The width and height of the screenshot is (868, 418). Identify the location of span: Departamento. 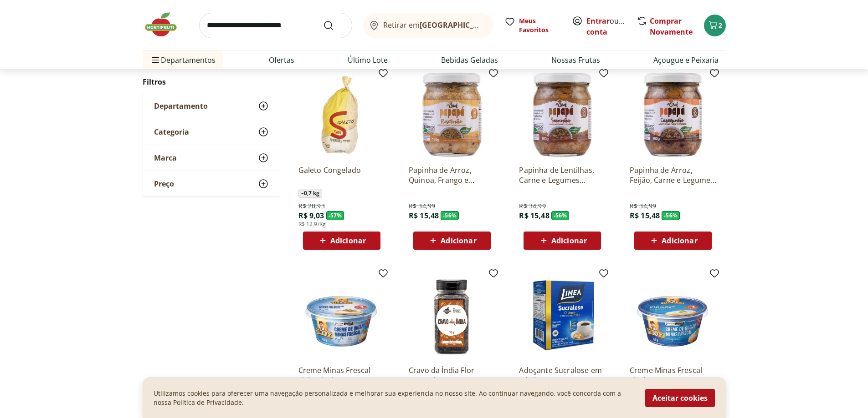
(181, 106).